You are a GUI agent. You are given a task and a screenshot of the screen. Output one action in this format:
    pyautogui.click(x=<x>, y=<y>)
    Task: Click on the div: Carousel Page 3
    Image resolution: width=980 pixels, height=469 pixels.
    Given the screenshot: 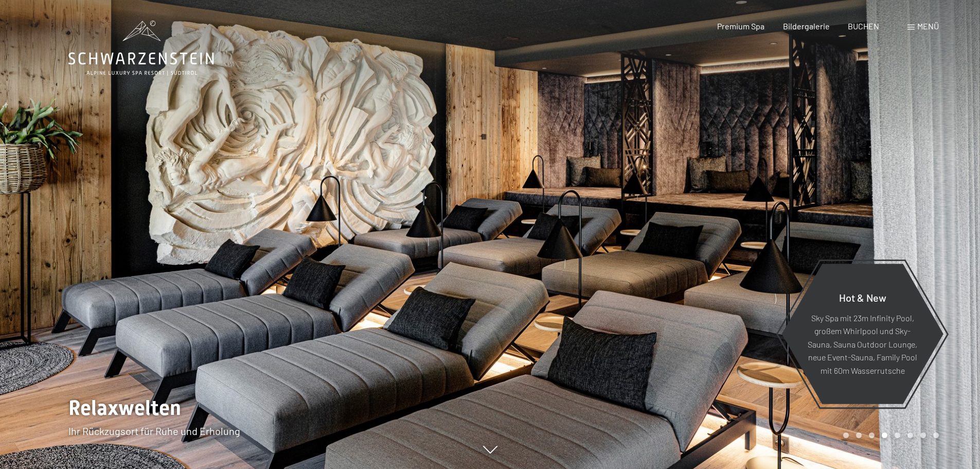 What is the action you would take?
    pyautogui.click(x=872, y=435)
    